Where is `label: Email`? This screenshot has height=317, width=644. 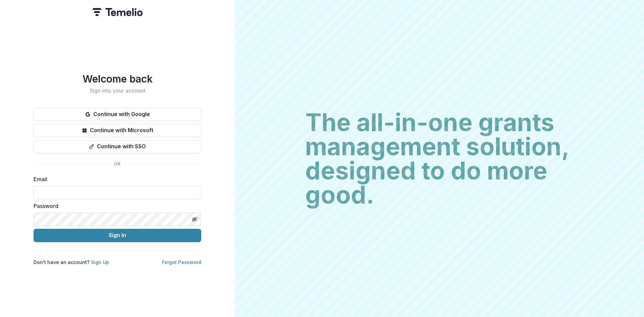 label: Email is located at coordinates (115, 179).